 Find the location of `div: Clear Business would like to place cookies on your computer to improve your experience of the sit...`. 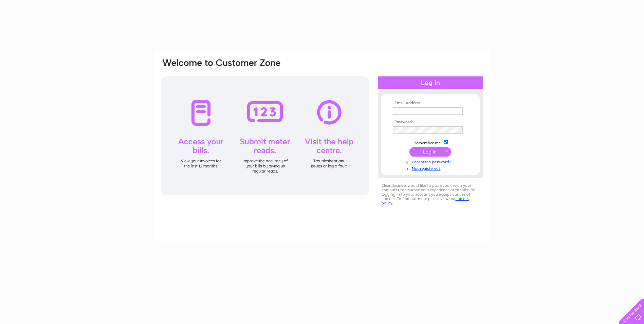

div: Clear Business would like to place cookies on your computer to improve your experience of the sit... is located at coordinates (431, 194).